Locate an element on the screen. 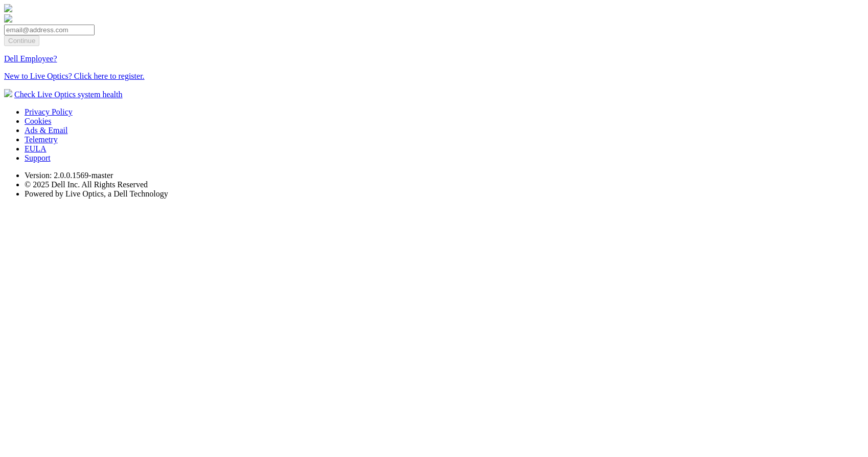  a: EULA is located at coordinates (36, 148).